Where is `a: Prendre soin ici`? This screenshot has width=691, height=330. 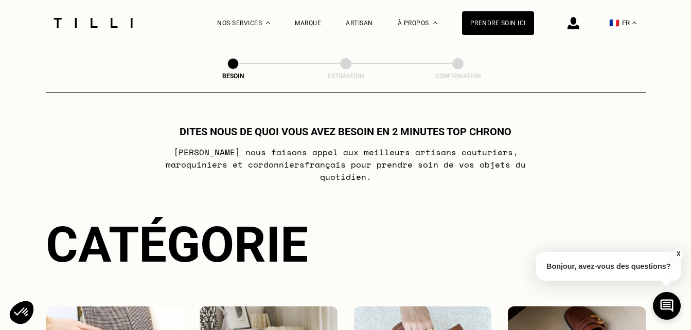 a: Prendre soin ici is located at coordinates (498, 23).